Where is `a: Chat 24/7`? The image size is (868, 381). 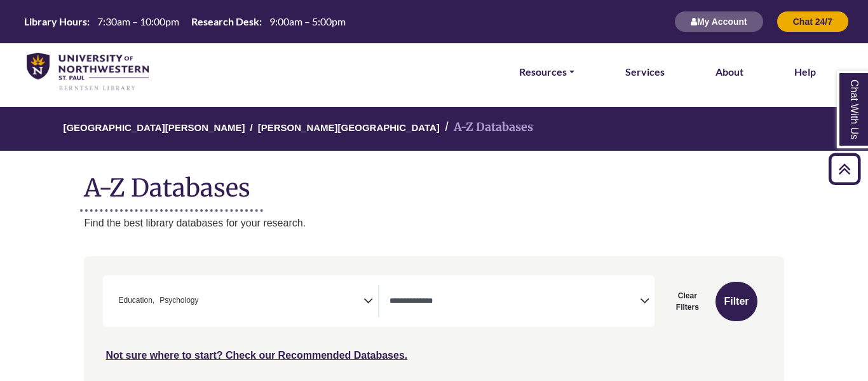
a: Chat 24/7 is located at coordinates (813, 21).